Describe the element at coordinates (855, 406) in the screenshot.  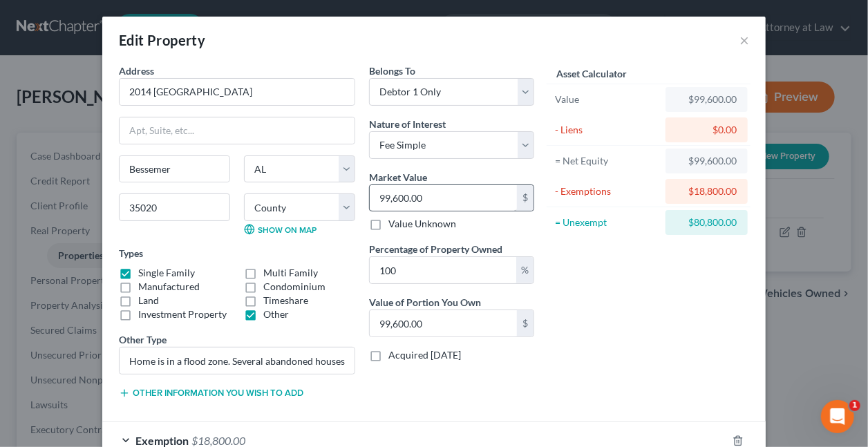
I see `span: 1` at that location.